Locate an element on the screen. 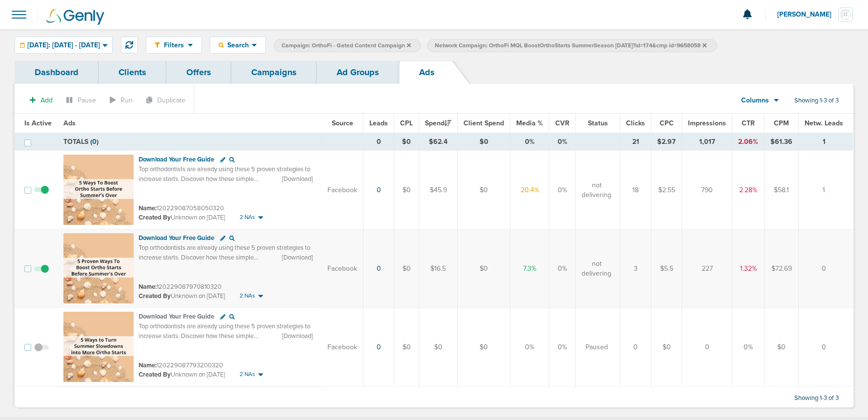 The width and height of the screenshot is (868, 420). img: Genly is located at coordinates (75, 17).